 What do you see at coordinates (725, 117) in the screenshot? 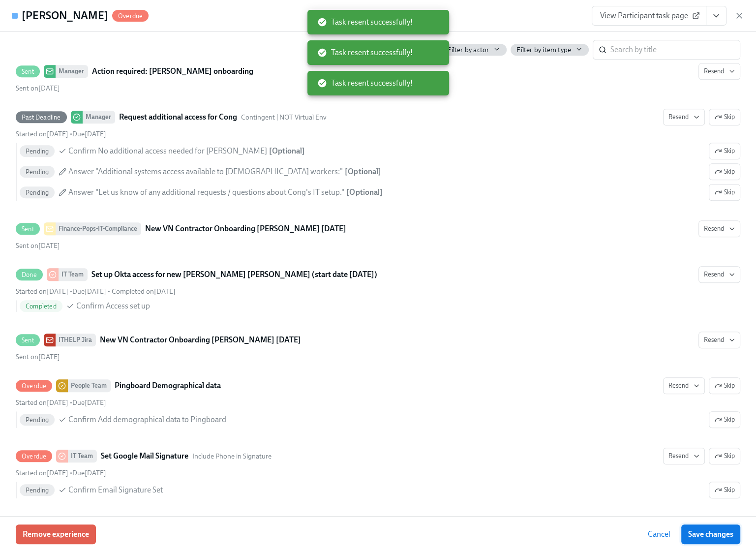
I see `button: Past DeadlineManagerRequest additional access for CongContingent | NOT Virtual EnvResendStarted o...` at bounding box center [725, 117].